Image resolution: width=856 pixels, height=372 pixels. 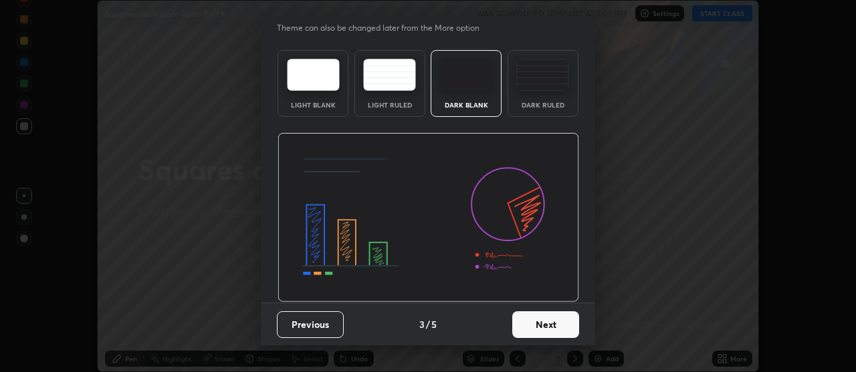 I want to click on div: Light Blank, so click(x=313, y=105).